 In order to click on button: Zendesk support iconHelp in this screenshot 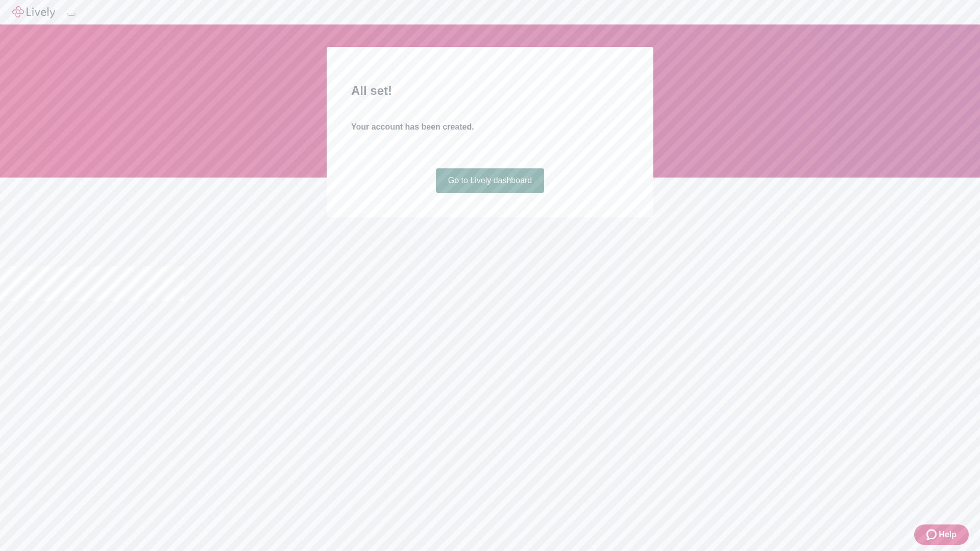, I will do `click(941, 535)`.